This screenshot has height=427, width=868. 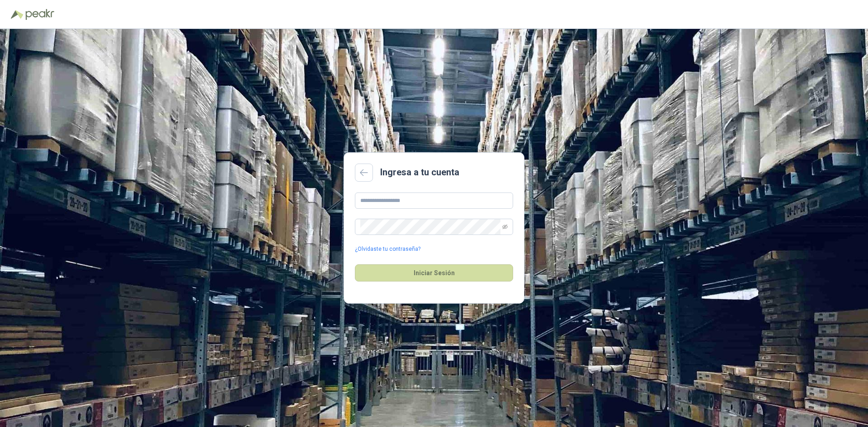 I want to click on a: ¿Olvidaste tu contraseña?, so click(x=387, y=249).